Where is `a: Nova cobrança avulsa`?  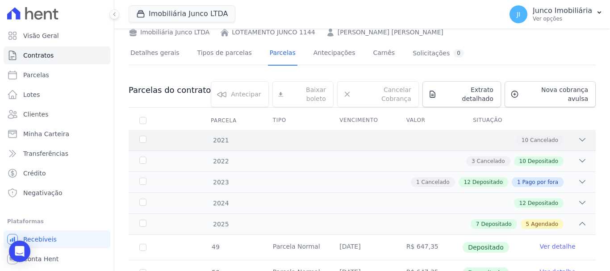
a: Nova cobrança avulsa is located at coordinates (550, 94).